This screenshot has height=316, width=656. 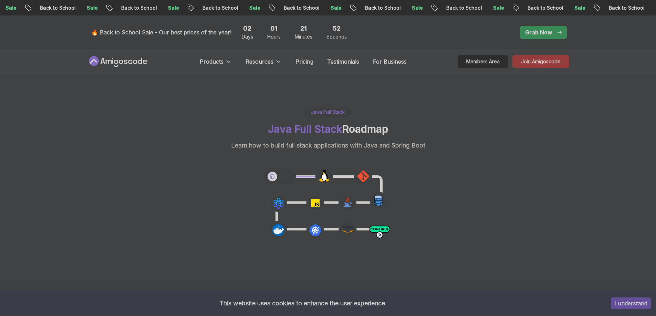 I want to click on span: 2 Days, so click(x=247, y=29).